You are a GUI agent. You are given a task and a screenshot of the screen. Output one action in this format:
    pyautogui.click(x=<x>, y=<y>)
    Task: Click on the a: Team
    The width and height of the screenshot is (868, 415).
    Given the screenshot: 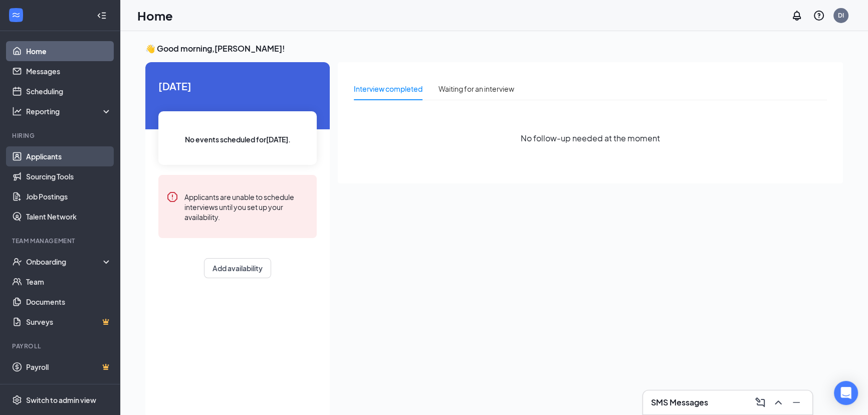 What is the action you would take?
    pyautogui.click(x=69, y=282)
    